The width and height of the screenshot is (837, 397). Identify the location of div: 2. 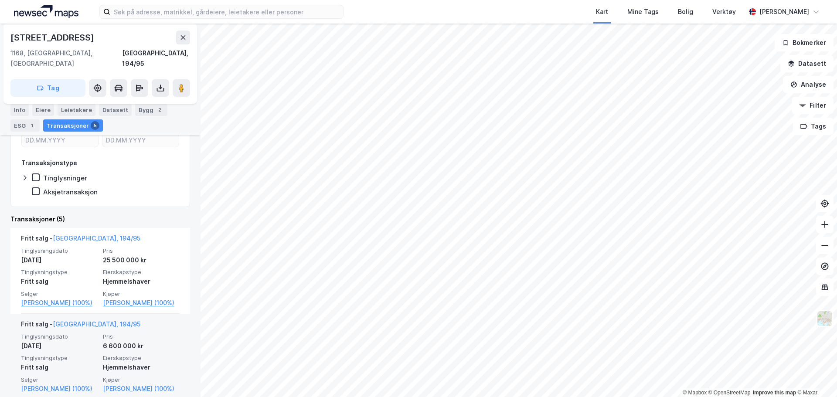
(160, 110).